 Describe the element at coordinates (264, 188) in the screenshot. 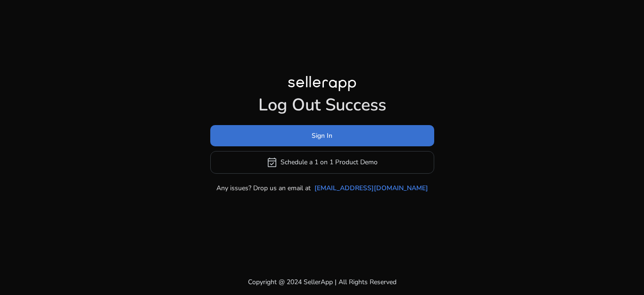

I see `p: Any issues? Drop us an email at` at that location.